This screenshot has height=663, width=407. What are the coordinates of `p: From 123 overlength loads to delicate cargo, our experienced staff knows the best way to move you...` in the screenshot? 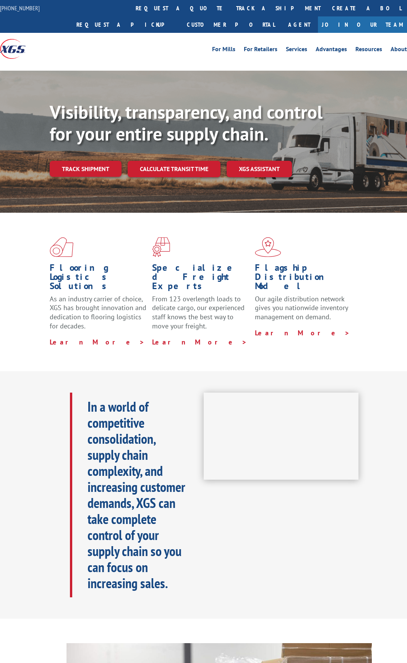 It's located at (200, 316).